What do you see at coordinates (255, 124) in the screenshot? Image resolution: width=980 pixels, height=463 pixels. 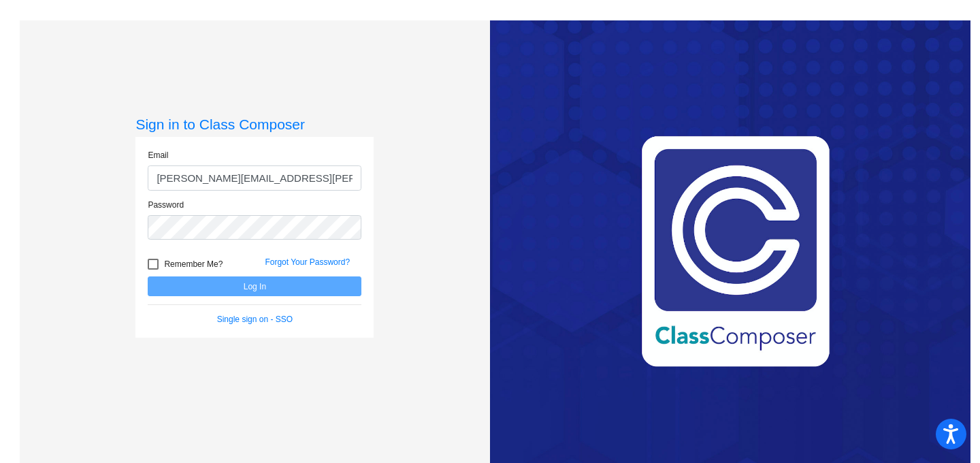 I see `h3: Sign in to Class Composer` at bounding box center [255, 124].